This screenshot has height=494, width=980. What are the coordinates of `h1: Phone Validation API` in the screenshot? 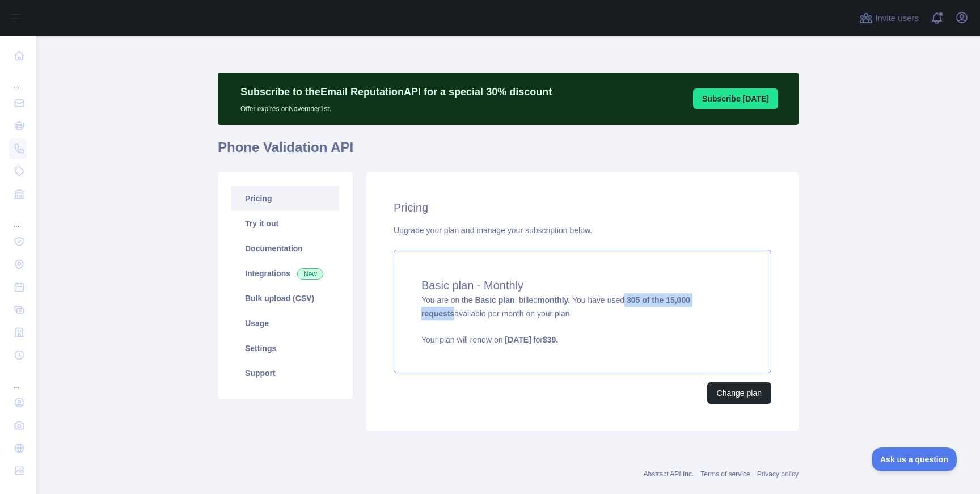 It's located at (509, 152).